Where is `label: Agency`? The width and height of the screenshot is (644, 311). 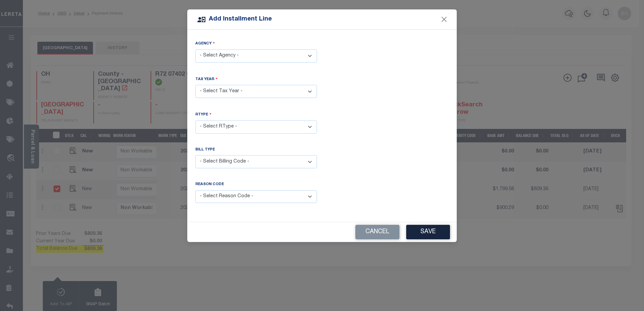 label: Agency is located at coordinates (205, 44).